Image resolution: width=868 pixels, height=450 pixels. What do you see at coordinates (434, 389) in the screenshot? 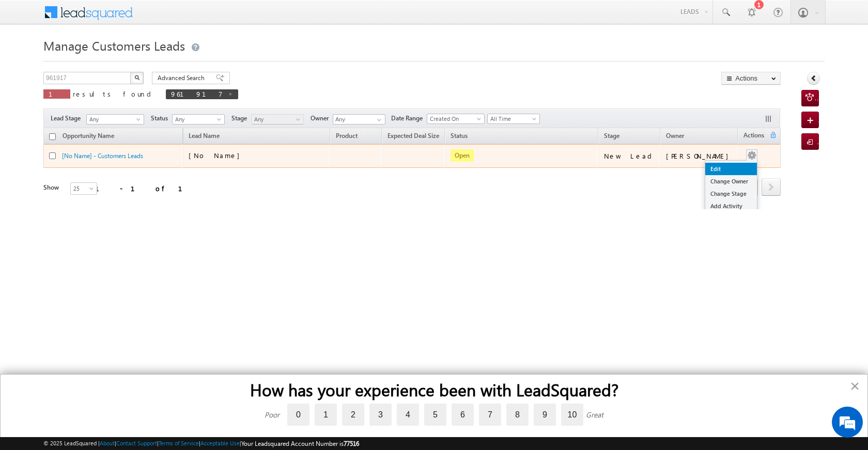
I see `h2: How has your experience been with LeadSquared?` at bounding box center [434, 389].